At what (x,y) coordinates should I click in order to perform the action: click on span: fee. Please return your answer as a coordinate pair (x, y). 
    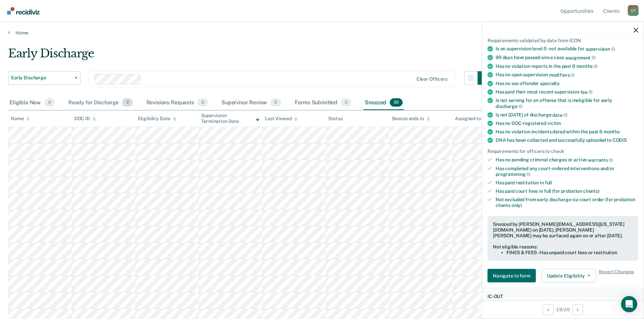
    Looking at the image, I should click on (587, 92).